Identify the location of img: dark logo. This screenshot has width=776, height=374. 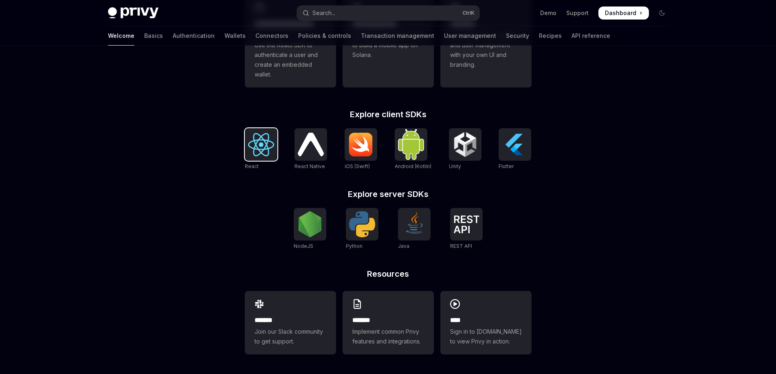
(133, 13).